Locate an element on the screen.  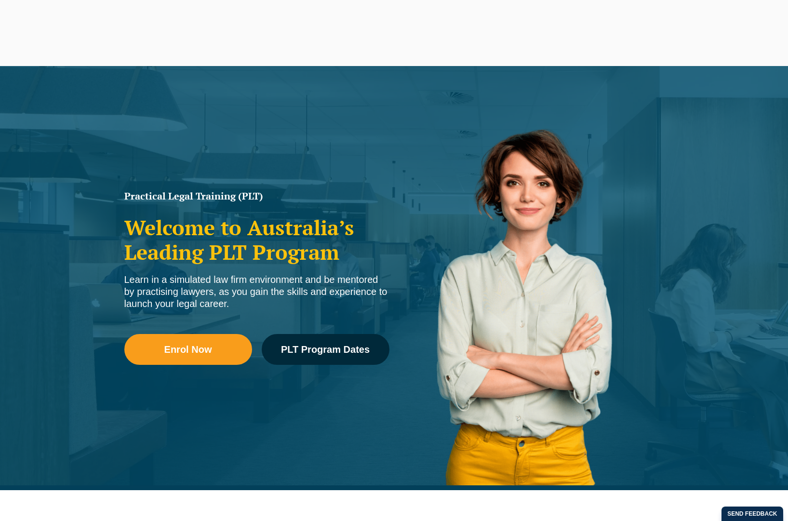
h2: Welcome to Australia’s Leading PLT Program is located at coordinates (257, 239).